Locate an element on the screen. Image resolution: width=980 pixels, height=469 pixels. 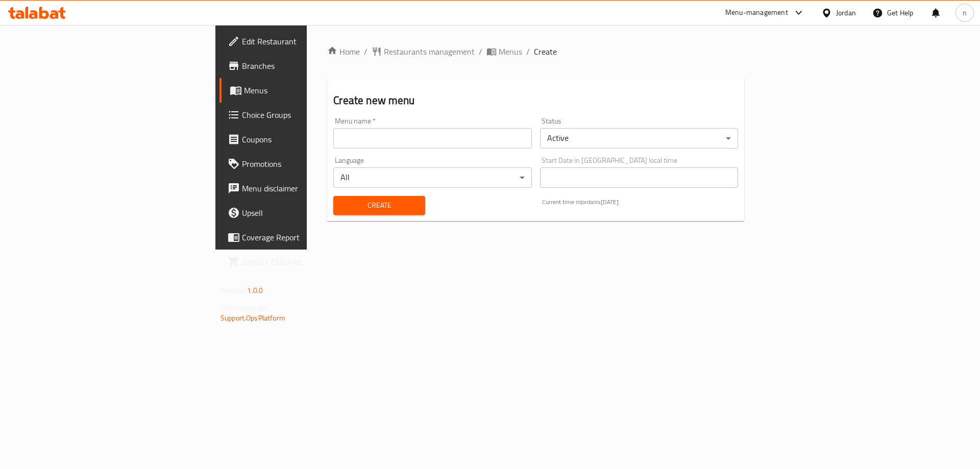
div: Menu-management is located at coordinates (757, 13).